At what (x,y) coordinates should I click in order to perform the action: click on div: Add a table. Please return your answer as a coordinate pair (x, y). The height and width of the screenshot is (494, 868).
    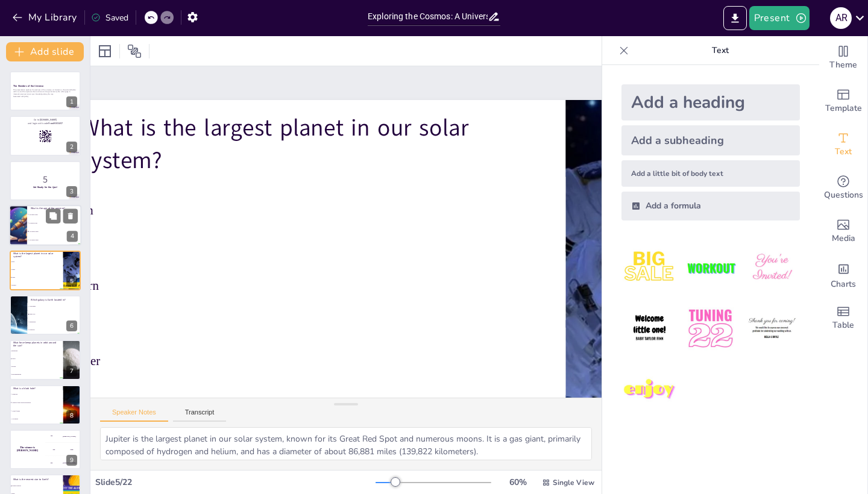
    Looking at the image, I should click on (843, 318).